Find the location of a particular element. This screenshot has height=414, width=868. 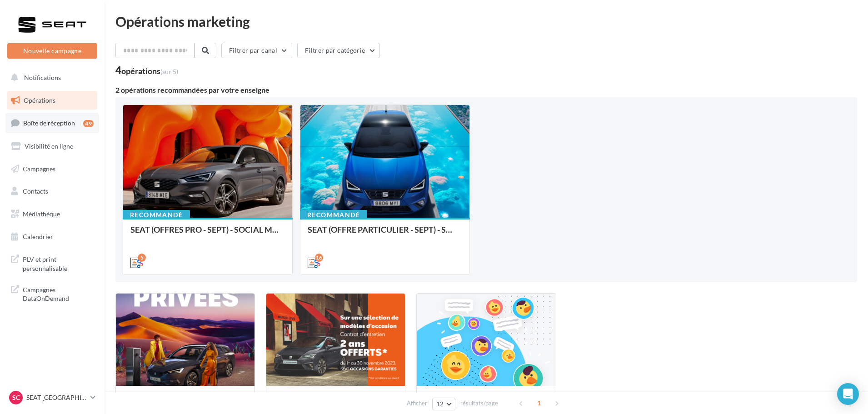

span: Boîte de réception is located at coordinates (49, 123).